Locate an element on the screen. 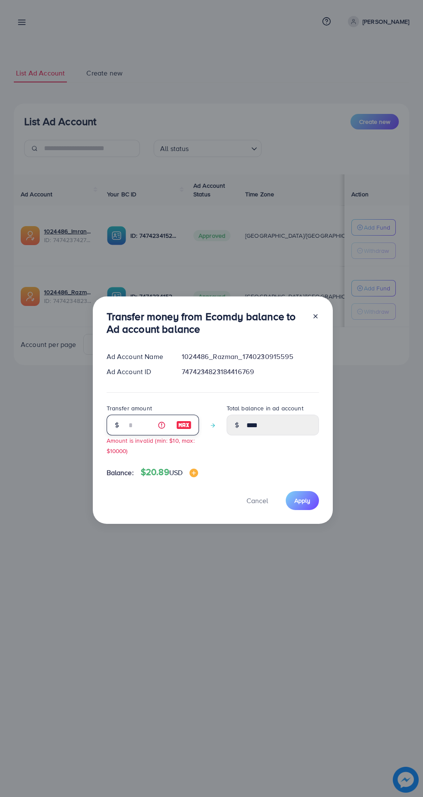 The height and width of the screenshot is (797, 423). div: 7474234823184416769 is located at coordinates (250, 372).